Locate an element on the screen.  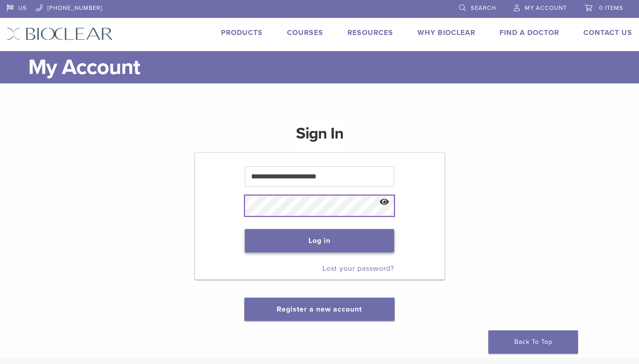
a: Find A Doctor is located at coordinates (529, 33).